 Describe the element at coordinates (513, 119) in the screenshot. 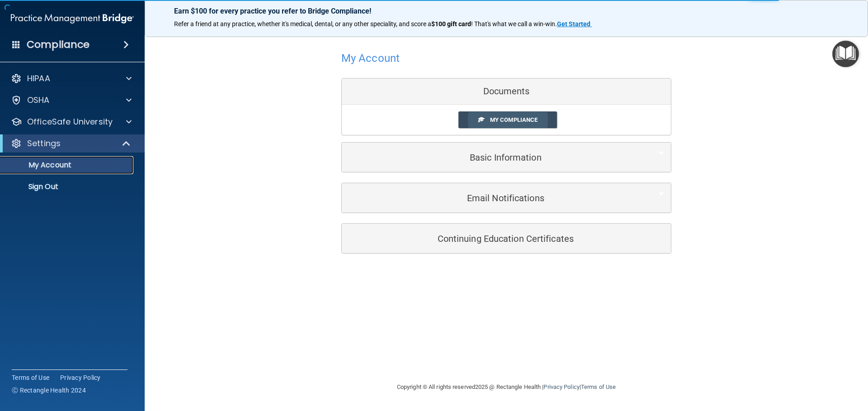

I see `span: My Compliance` at that location.